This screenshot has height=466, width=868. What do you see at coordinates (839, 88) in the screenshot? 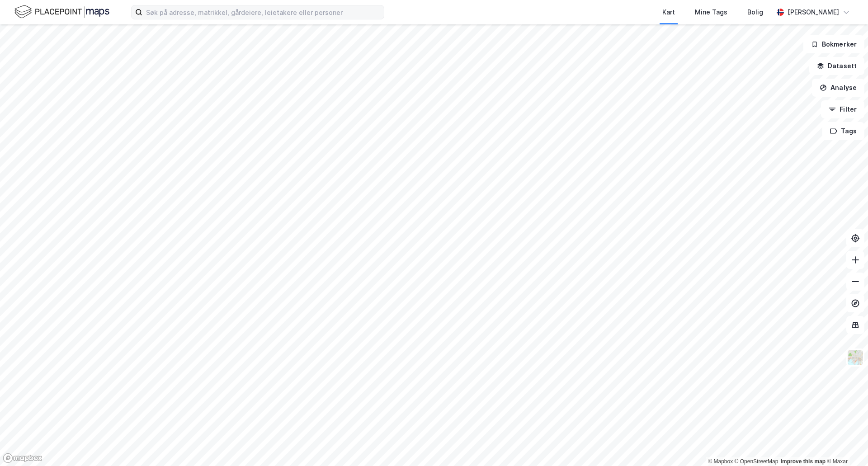
I see `button: Analyse` at bounding box center [839, 88].